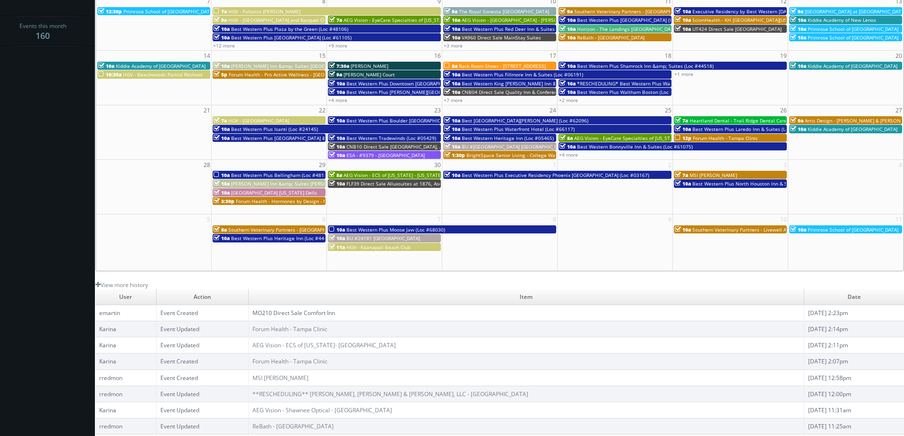 Image resolution: width=904 pixels, height=436 pixels. What do you see at coordinates (339, 66) in the screenshot?
I see `span: 7:30a` at bounding box center [339, 66].